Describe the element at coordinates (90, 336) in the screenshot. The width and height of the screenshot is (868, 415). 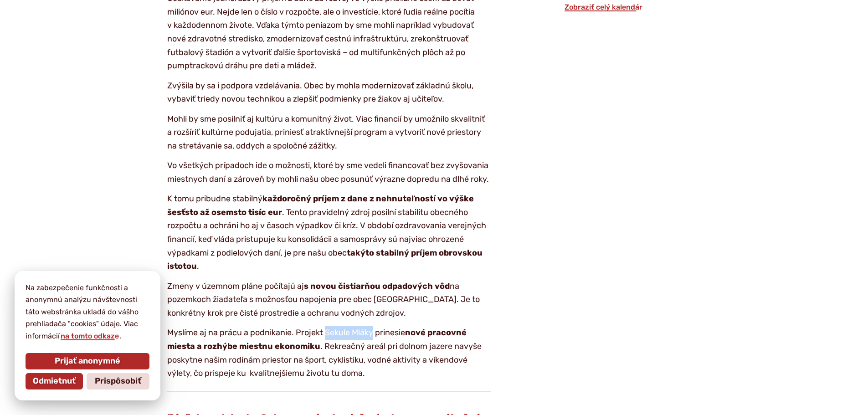
I see `a: na tomto odkaze` at that location.